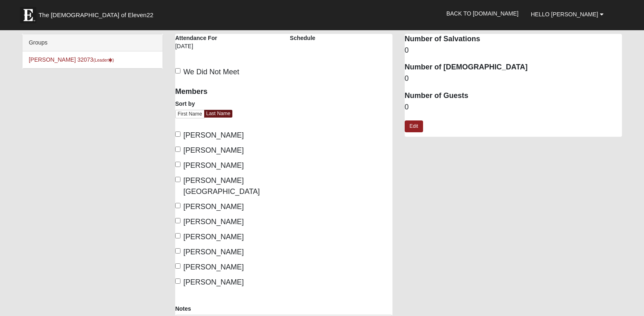  Describe the element at coordinates (178, 70) in the screenshot. I see `input: We Did Not Meet` at that location.